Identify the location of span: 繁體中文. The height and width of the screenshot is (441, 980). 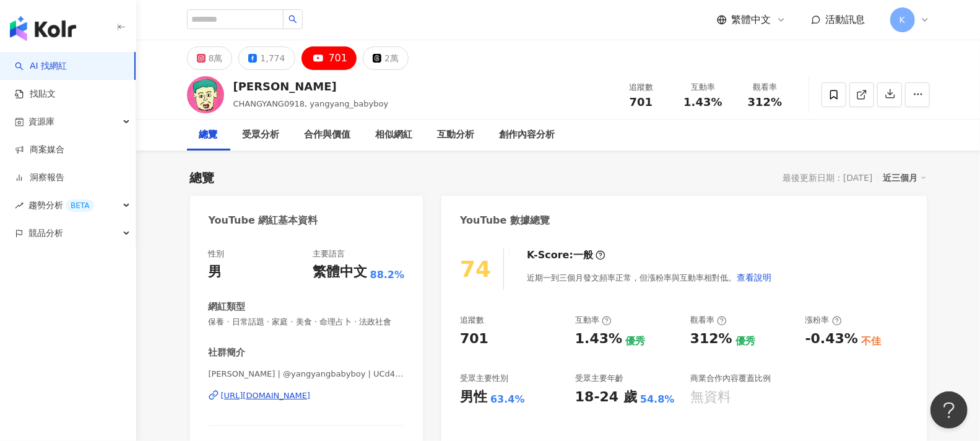
(752, 20).